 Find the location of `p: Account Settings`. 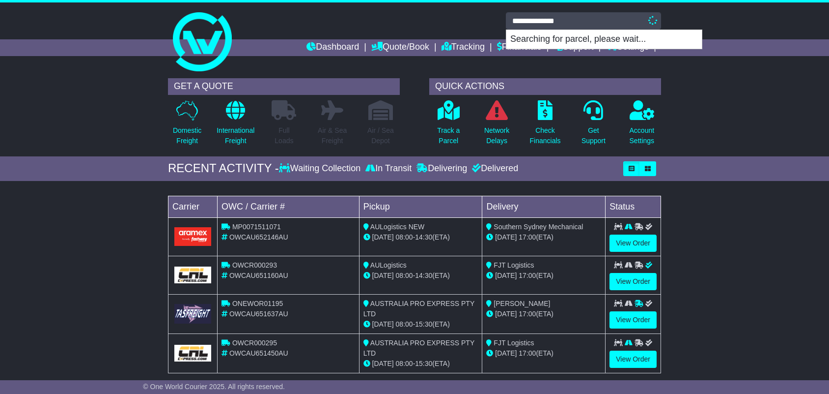

p: Account Settings is located at coordinates (642, 136).